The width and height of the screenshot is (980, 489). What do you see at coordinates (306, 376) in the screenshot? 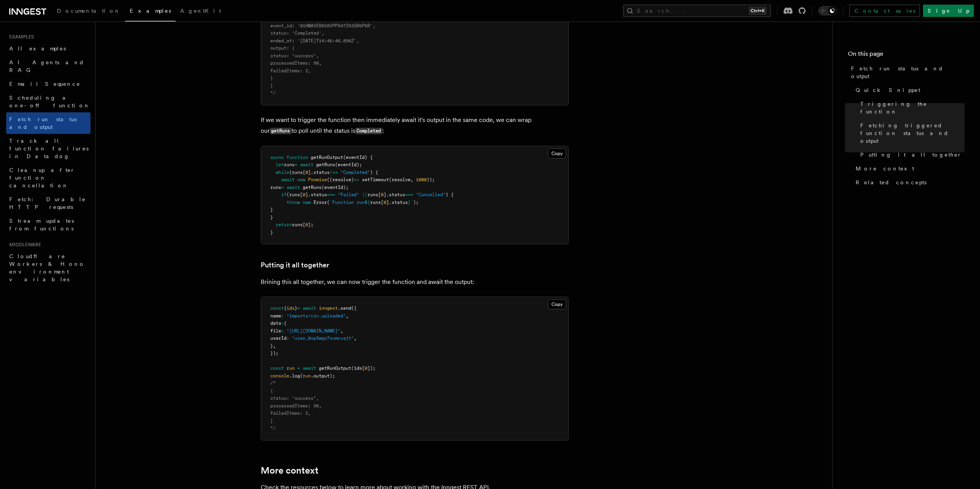
I see `span: run` at bounding box center [306, 376].